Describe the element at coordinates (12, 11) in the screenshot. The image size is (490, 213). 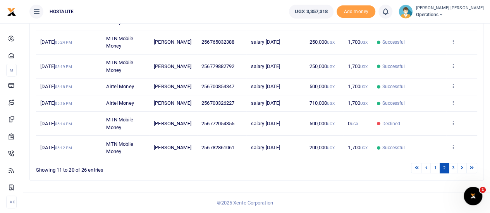
I see `a: logo-small logo-large logo-large` at that location.